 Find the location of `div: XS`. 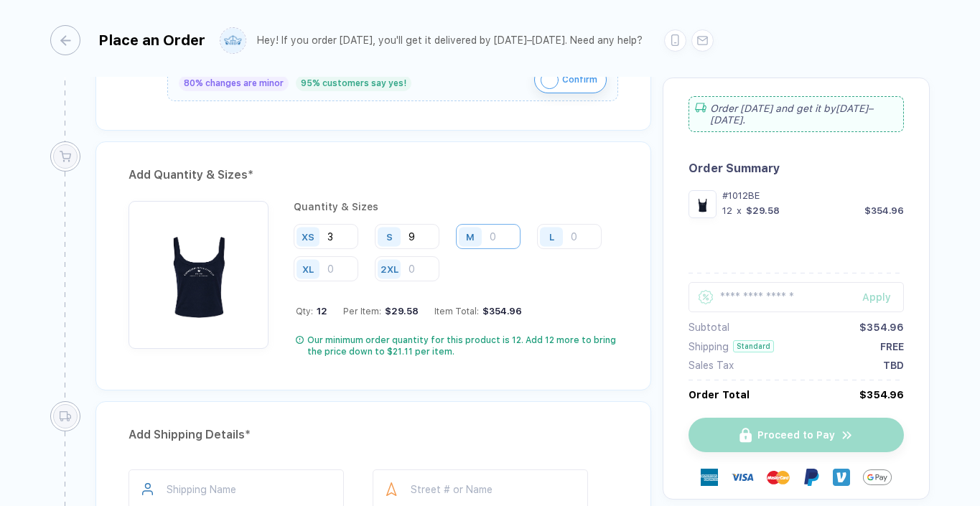

div: XS is located at coordinates (308, 236).